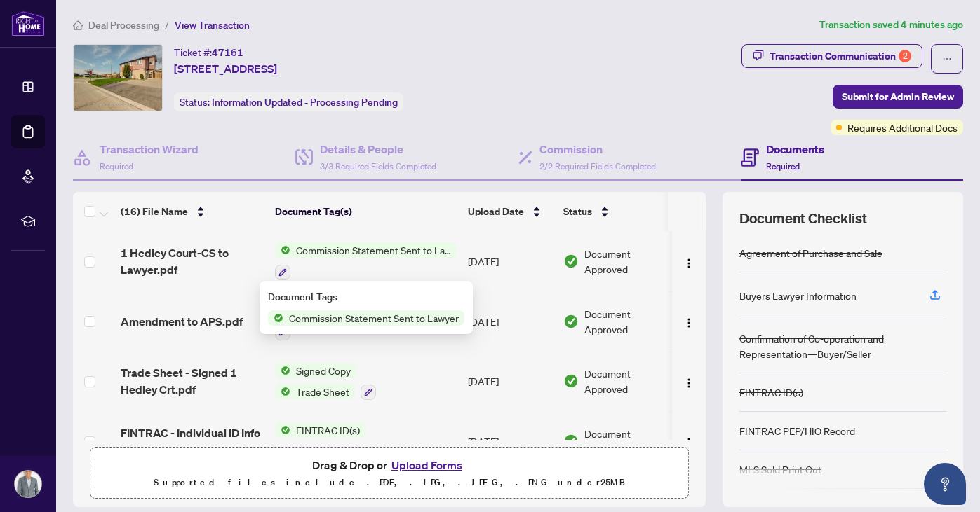 The width and height of the screenshot is (980, 512). What do you see at coordinates (811, 253) in the screenshot?
I see `div: Agreement of Purchase and Sale` at bounding box center [811, 253].